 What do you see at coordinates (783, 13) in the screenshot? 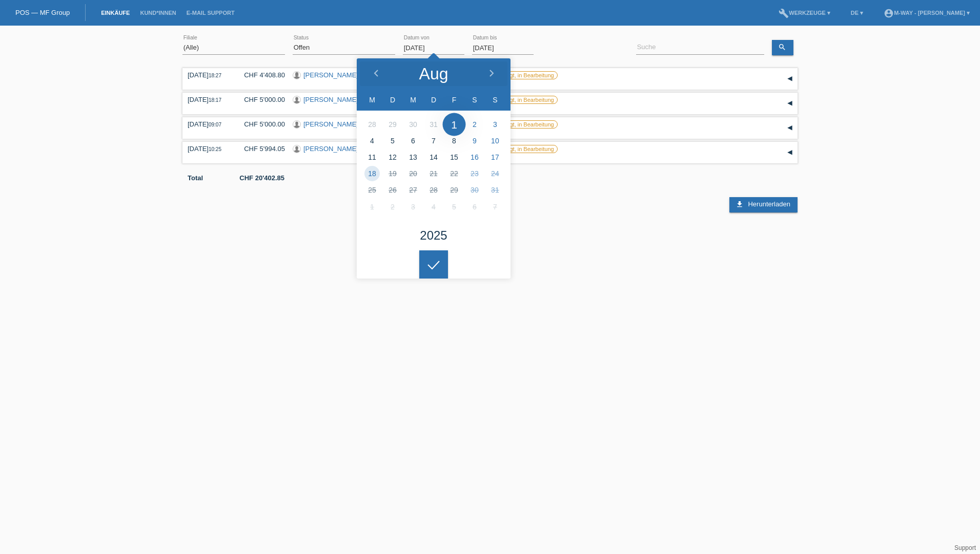
I see `i: build` at bounding box center [783, 13].